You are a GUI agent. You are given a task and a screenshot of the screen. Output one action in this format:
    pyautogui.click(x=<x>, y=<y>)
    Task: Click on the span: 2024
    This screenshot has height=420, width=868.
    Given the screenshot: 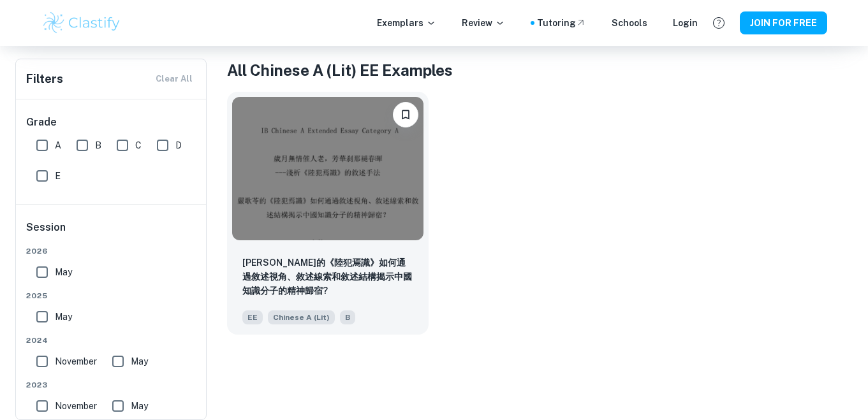 What is the action you would take?
    pyautogui.click(x=112, y=340)
    